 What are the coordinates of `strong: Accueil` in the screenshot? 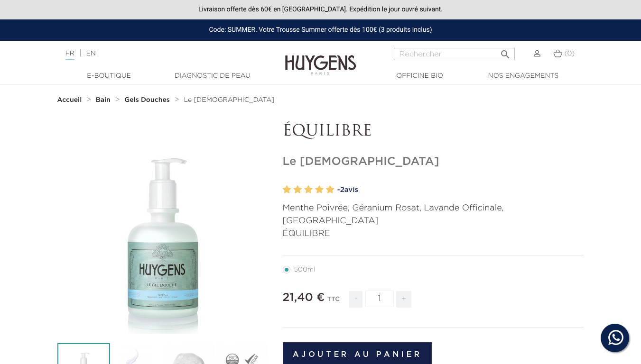 It's located at (70, 100).